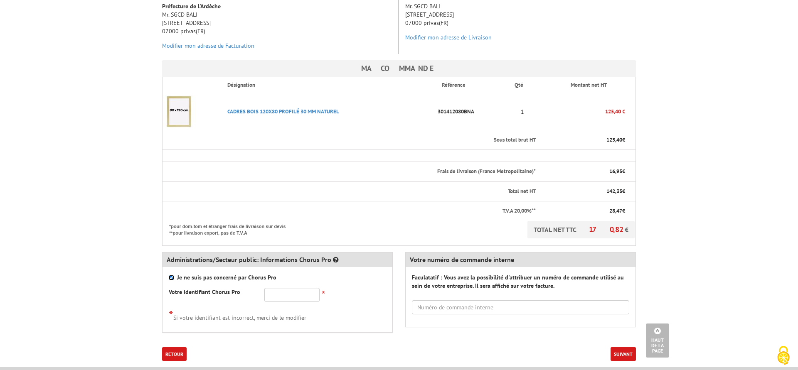 Image resolution: width=798 pixels, height=370 pixels. I want to click on span: 170,82, so click(607, 229).